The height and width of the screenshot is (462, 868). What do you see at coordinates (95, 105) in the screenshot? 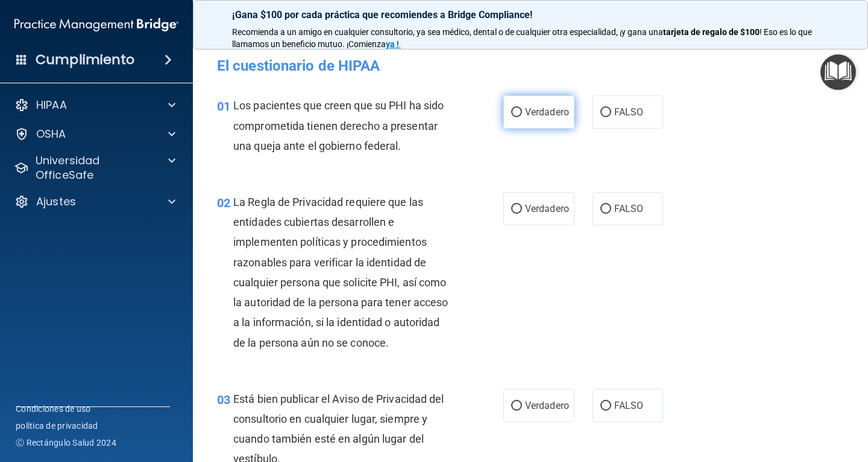
I see `a: HIPAA` at bounding box center [95, 105].